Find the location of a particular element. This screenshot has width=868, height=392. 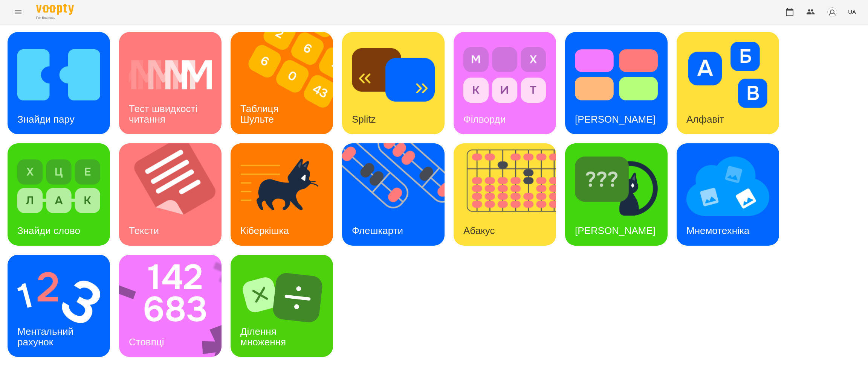

h3: Ментальний рахунок is located at coordinates (47, 337).